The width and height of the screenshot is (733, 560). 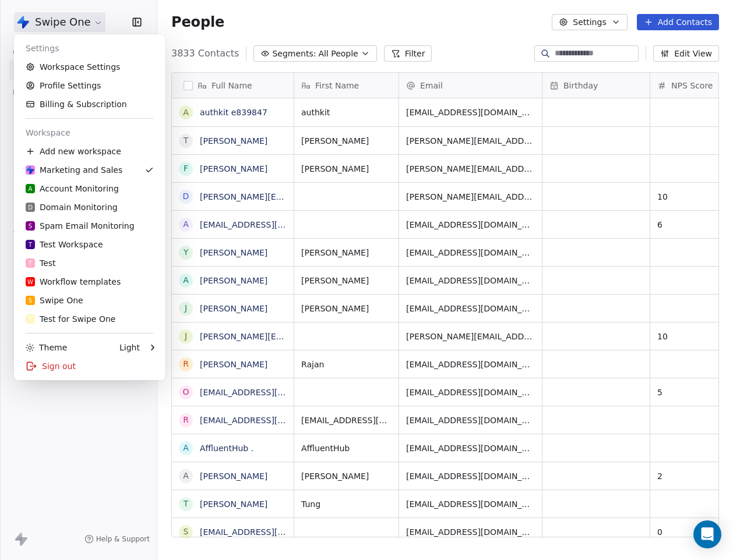 What do you see at coordinates (90, 104) in the screenshot?
I see `a: Billing & Subscription` at bounding box center [90, 104].